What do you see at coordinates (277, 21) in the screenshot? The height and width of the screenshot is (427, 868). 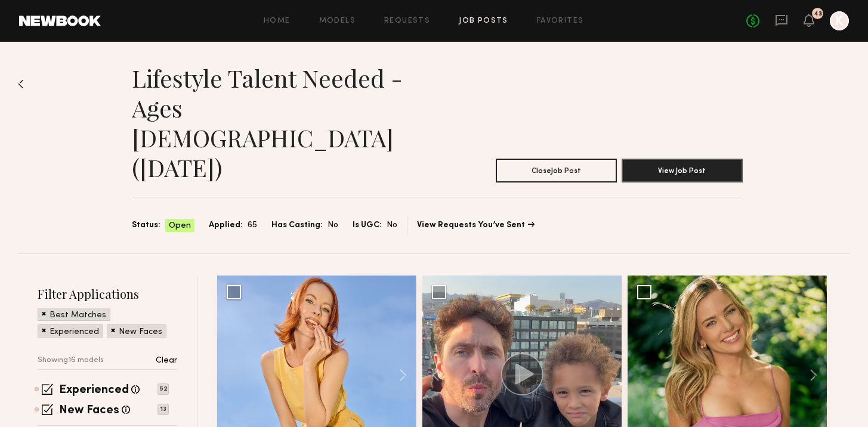 I see `a: Home` at bounding box center [277, 21].